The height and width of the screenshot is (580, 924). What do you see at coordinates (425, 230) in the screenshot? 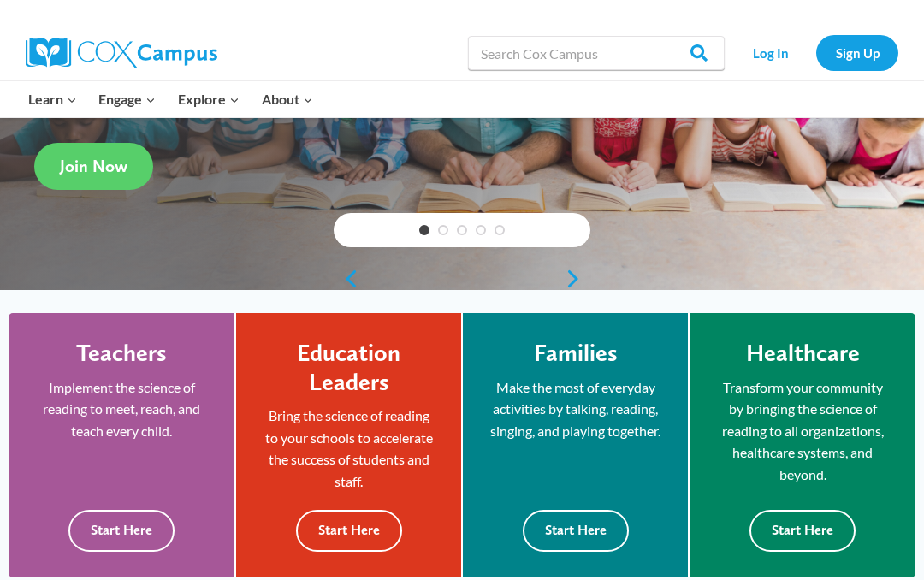
I see `a: 1` at bounding box center [425, 230].